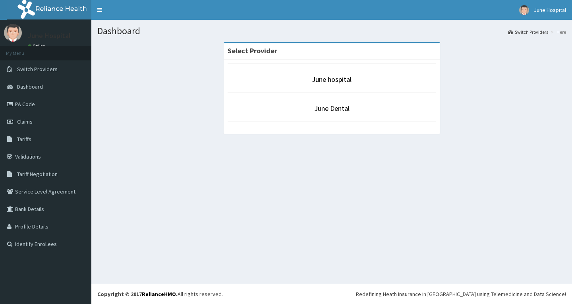 This screenshot has height=304, width=572. Describe the element at coordinates (24, 139) in the screenshot. I see `span: Tariffs` at that location.